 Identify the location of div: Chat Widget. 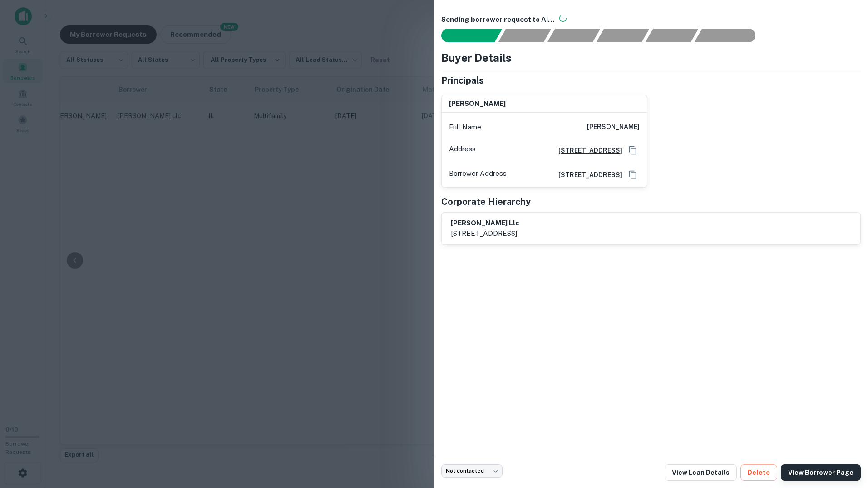
(845, 437).